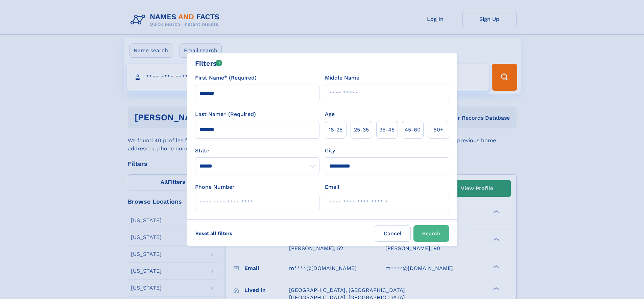 Image resolution: width=644 pixels, height=299 pixels. What do you see at coordinates (226, 78) in the screenshot?
I see `label: First Name* (Required)` at bounding box center [226, 78].